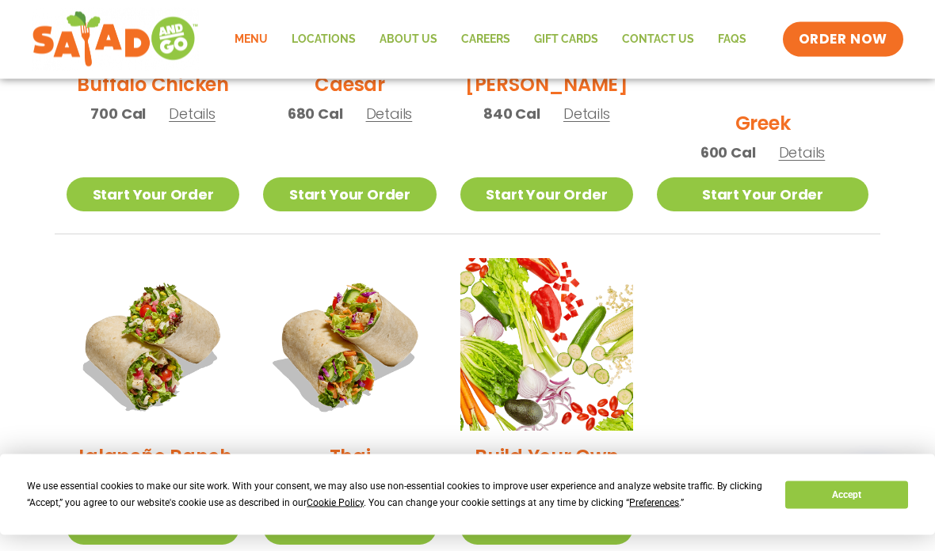 The width and height of the screenshot is (935, 551). I want to click on img: Product photo for Build Your Own, so click(547, 345).